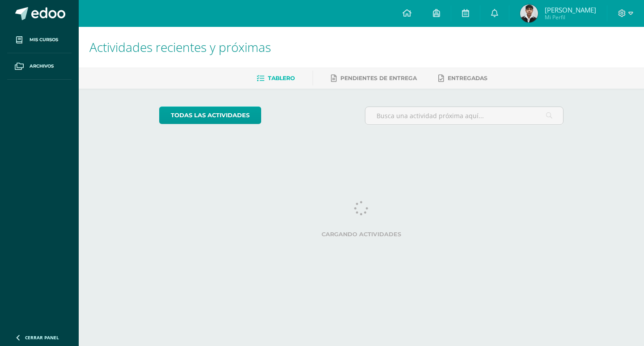 This screenshot has height=346, width=644. What do you see at coordinates (39, 40) in the screenshot?
I see `a: Mis cursos` at bounding box center [39, 40].